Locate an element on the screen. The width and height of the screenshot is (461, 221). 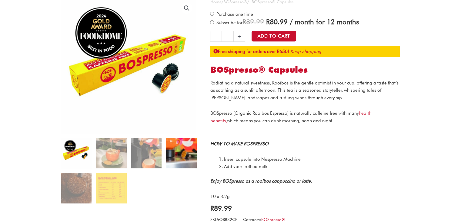
input: Purchase one time is located at coordinates (212, 14).